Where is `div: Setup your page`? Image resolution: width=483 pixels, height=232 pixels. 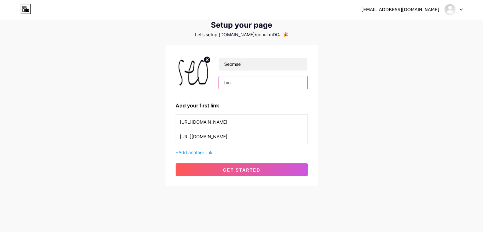 div: Setup your page is located at coordinates (241, 25).